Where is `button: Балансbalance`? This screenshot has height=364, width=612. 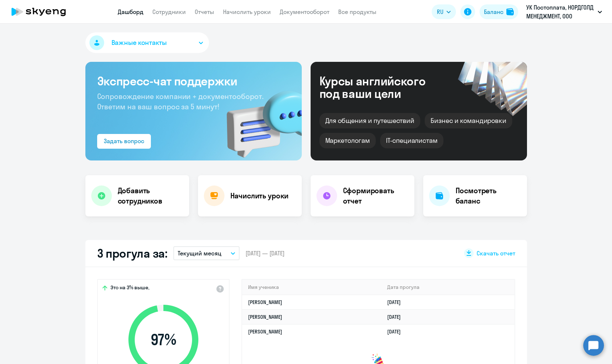 button: Балансbalance is located at coordinates (499, 12).